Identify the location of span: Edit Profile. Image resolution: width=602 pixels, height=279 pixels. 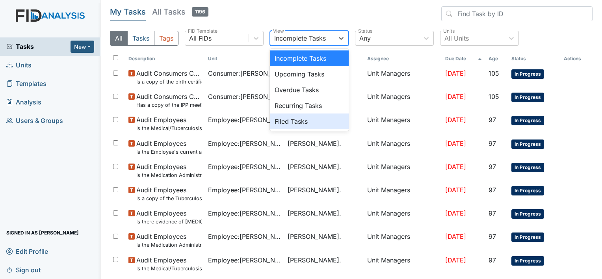
(27, 251).